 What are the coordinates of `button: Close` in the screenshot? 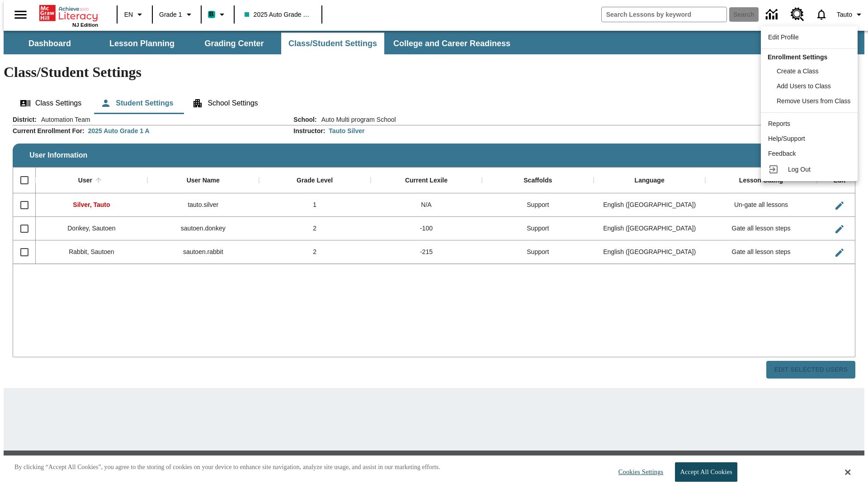 It's located at (848, 472).